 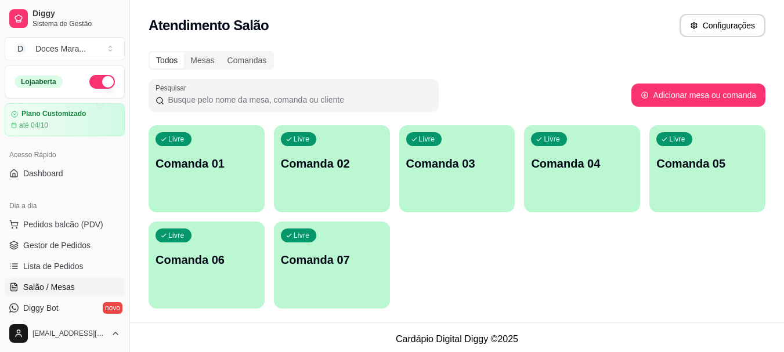 I want to click on button: Alterar Status, so click(x=102, y=82).